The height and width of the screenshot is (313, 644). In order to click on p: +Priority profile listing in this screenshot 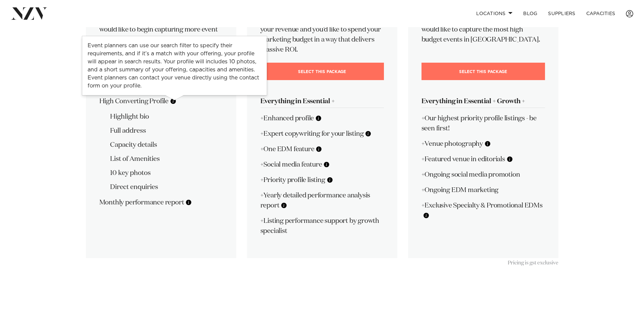, I will do `click(322, 180)`.